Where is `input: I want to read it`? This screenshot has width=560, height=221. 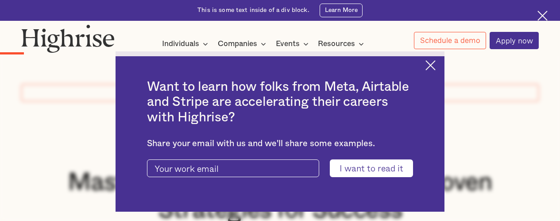 input: I want to read it is located at coordinates (371, 168).